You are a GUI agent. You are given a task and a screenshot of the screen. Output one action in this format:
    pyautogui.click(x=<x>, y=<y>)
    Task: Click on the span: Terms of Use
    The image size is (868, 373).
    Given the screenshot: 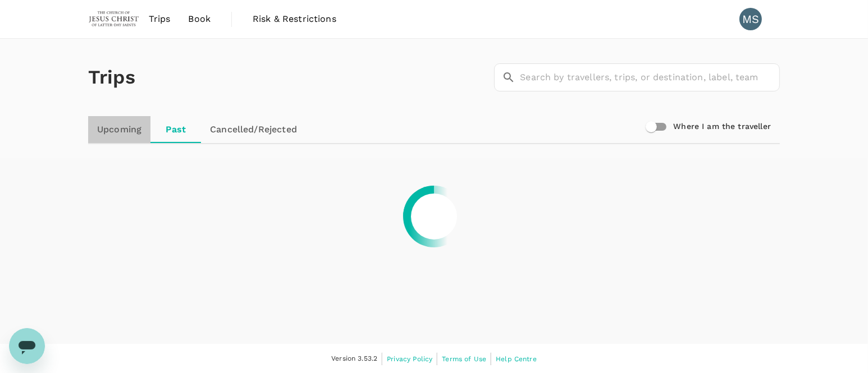 What is the action you would take?
    pyautogui.click(x=464, y=359)
    